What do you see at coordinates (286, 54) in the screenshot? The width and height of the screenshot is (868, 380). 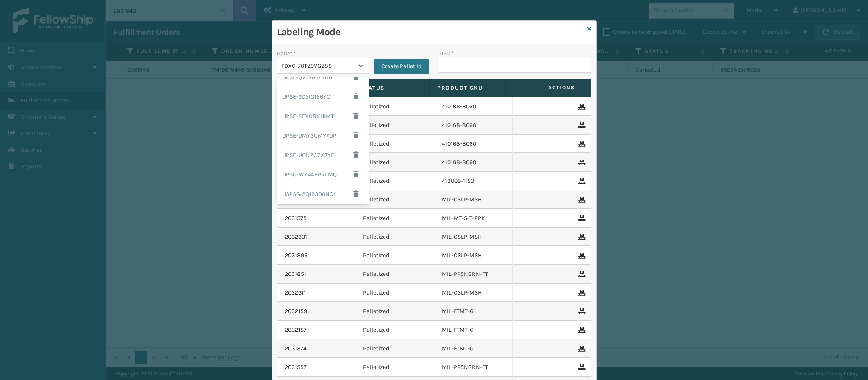 I see `label: Pallet` at bounding box center [286, 54].